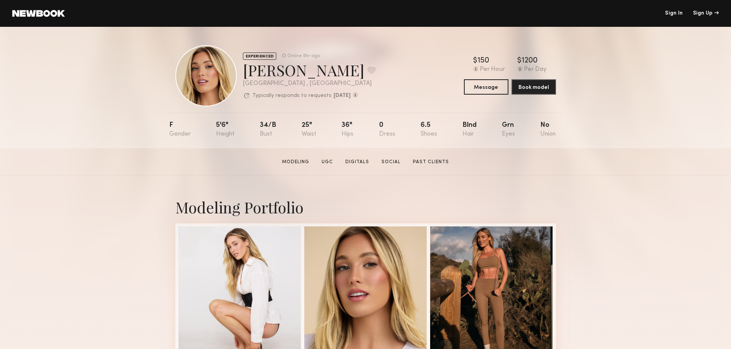 The width and height of the screenshot is (731, 349). Describe the element at coordinates (347, 130) in the screenshot. I see `div: 36"` at that location.